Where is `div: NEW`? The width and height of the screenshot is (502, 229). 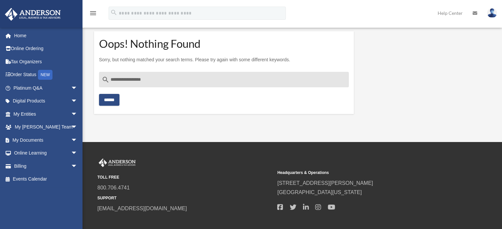 div: NEW is located at coordinates (45, 75).